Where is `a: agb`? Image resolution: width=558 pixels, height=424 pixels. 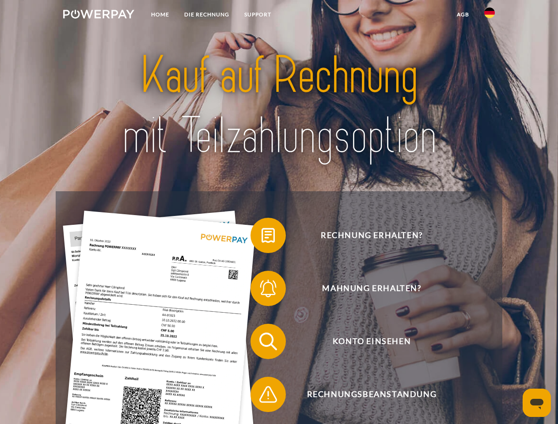 a: agb is located at coordinates (463, 15).